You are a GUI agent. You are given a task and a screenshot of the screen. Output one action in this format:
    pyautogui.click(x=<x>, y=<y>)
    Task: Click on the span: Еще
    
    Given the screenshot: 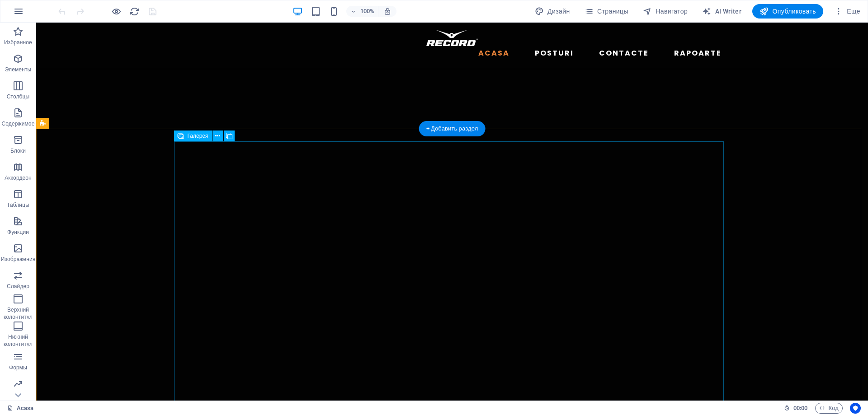 What is the action you would take?
    pyautogui.click(x=848, y=11)
    